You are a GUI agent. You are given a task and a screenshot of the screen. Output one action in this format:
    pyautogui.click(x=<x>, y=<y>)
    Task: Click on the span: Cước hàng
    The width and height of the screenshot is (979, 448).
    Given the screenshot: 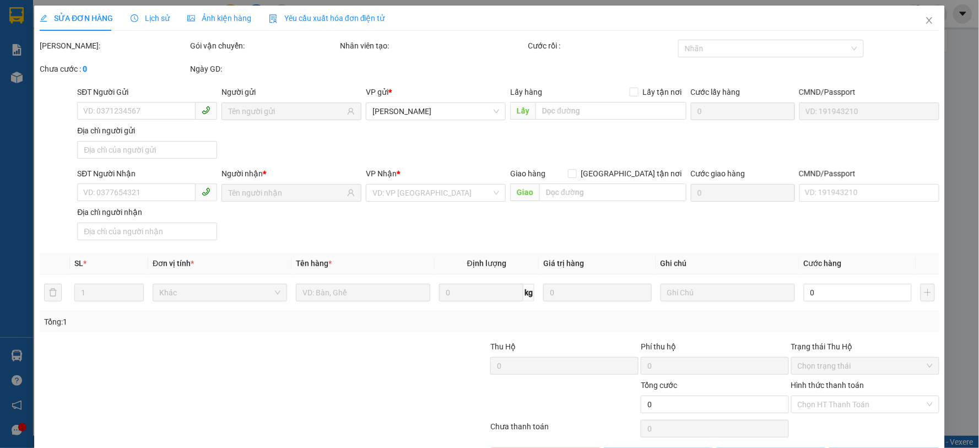 What is the action you would take?
    pyautogui.click(x=823, y=263)
    